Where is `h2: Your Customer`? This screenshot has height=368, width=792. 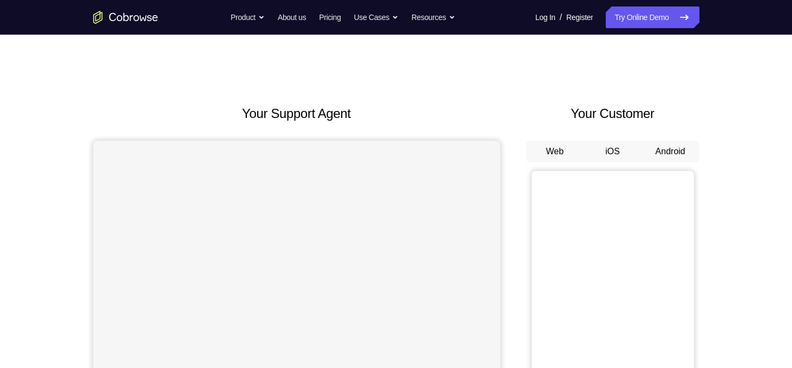
h2: Your Customer is located at coordinates (613, 114).